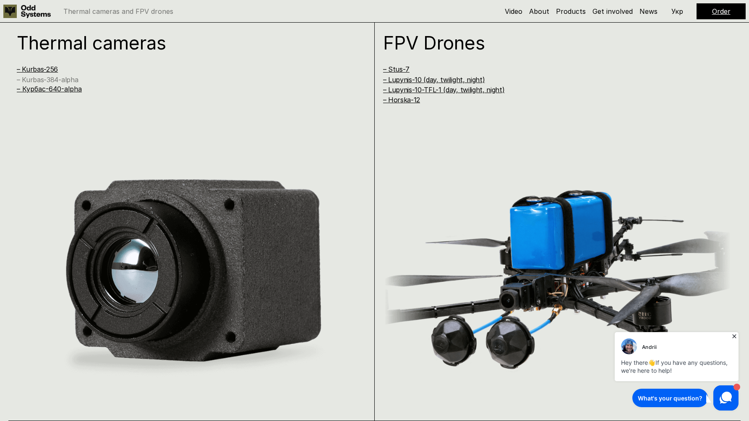 The image size is (749, 421). What do you see at coordinates (118, 11) in the screenshot?
I see `p: Thermal cameras and FPV drones` at bounding box center [118, 11].